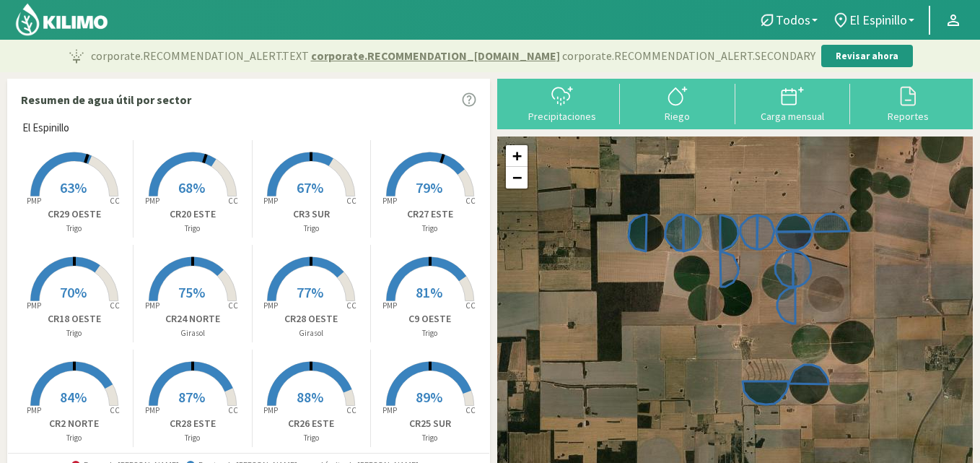  What do you see at coordinates (429, 292) in the screenshot?
I see `span: 81%` at bounding box center [429, 292].